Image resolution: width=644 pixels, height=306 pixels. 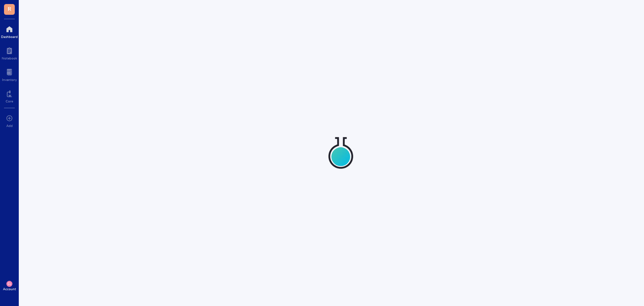 I want to click on div: Inventory, so click(x=10, y=79).